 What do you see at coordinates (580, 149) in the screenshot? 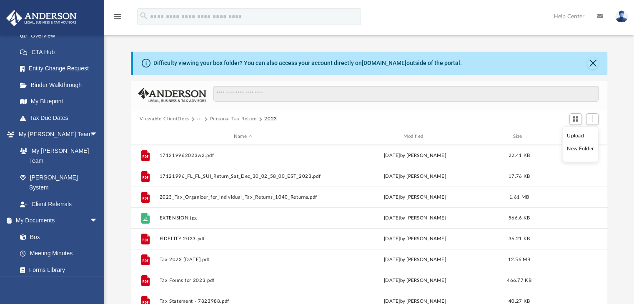
I see `li: New Folder` at bounding box center [580, 149].